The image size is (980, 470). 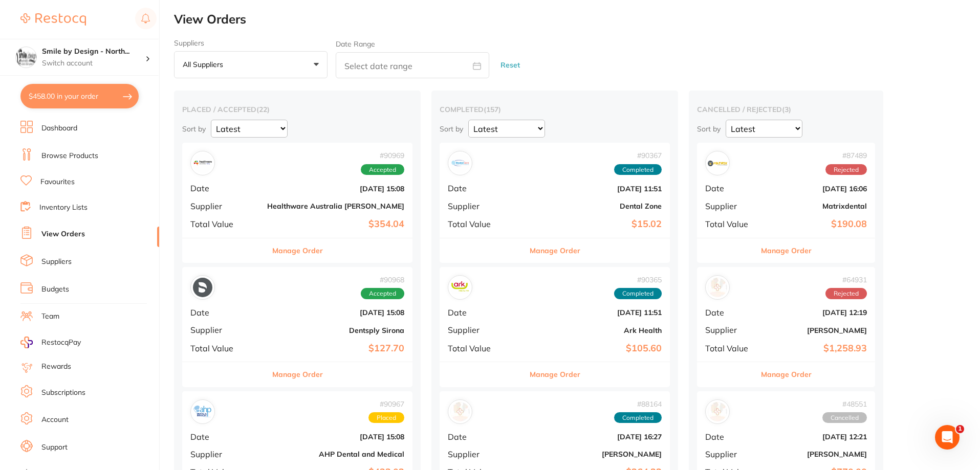 I want to click on b: $15.02, so click(x=593, y=224).